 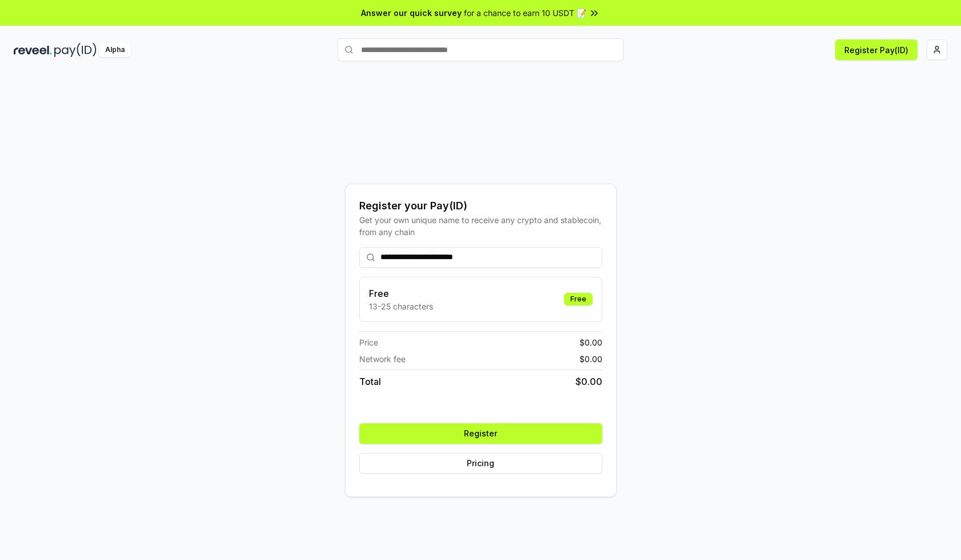 What do you see at coordinates (370, 381) in the screenshot?
I see `span: Total` at bounding box center [370, 381].